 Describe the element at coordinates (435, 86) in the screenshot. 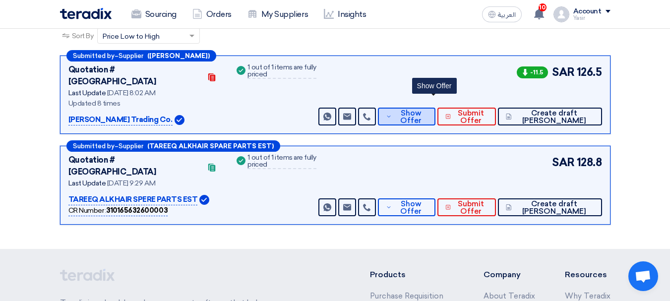

I see `div: Show Offer` at that location.